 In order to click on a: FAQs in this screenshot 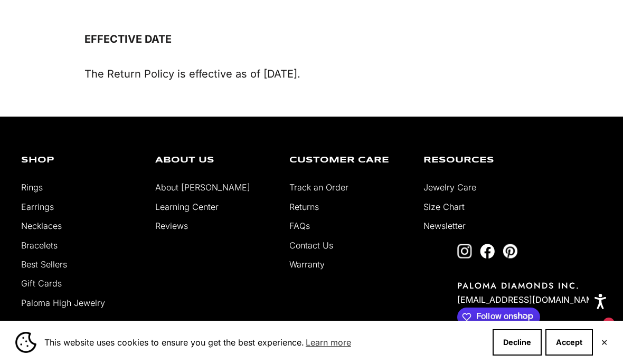, I will do `click(299, 226)`.